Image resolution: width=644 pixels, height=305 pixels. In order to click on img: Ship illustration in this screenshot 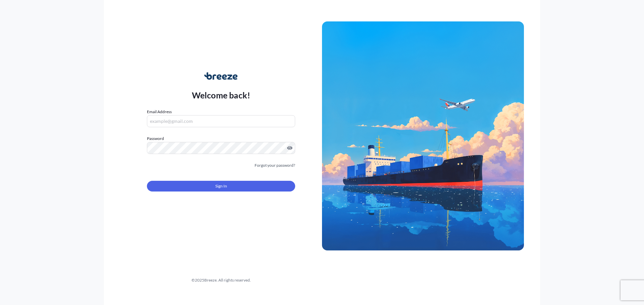, I will do `click(423, 136)`.